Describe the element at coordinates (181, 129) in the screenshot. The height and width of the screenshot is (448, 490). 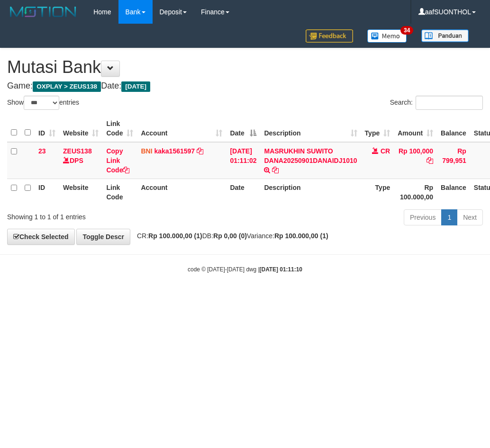
I see `th: Account: activate to sort column ascending` at that location.